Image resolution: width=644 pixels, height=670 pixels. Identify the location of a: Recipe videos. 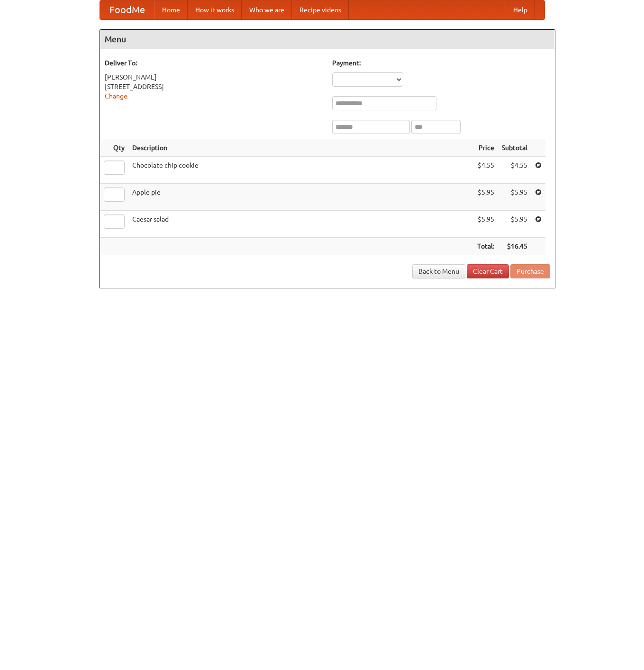
(320, 10).